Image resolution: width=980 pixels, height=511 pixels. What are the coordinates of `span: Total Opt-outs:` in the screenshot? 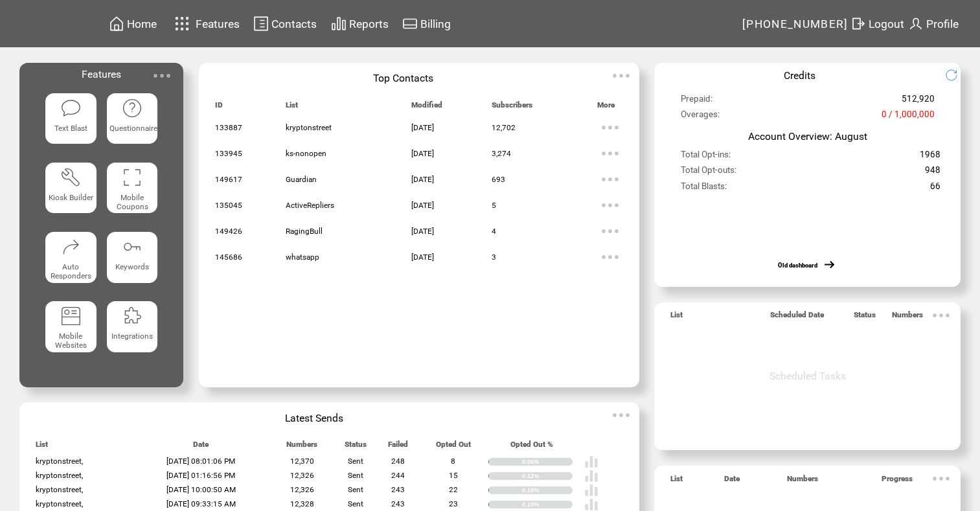 It's located at (709, 173).